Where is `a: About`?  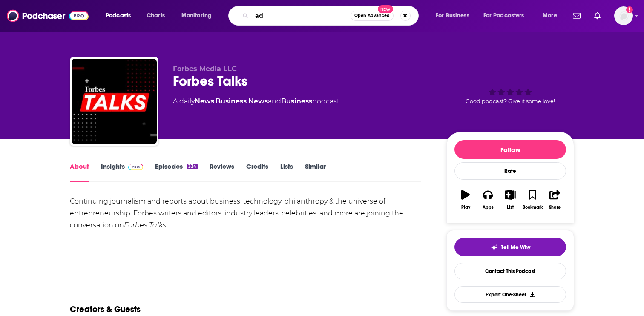
a: About is located at coordinates (79, 172).